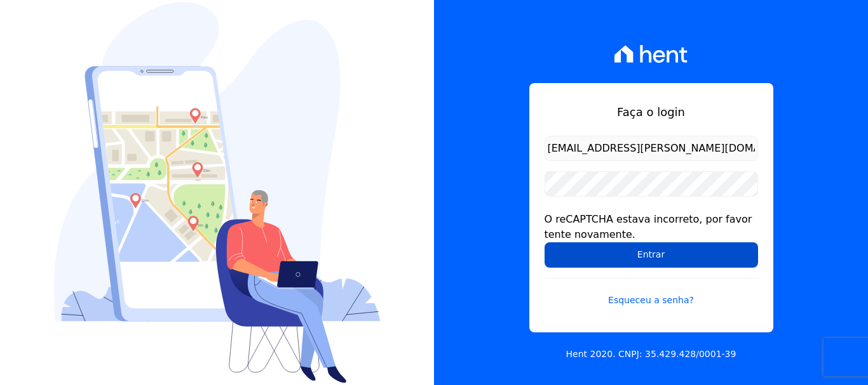 This screenshot has height=385, width=868. I want to click on input: Entrar, so click(651, 255).